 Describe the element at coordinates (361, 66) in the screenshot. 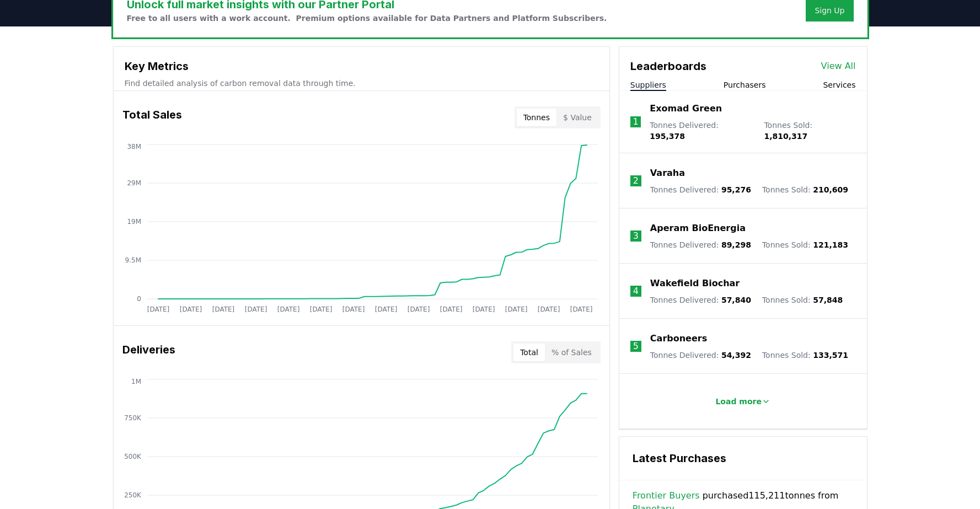

I see `h3: Key Metrics` at that location.